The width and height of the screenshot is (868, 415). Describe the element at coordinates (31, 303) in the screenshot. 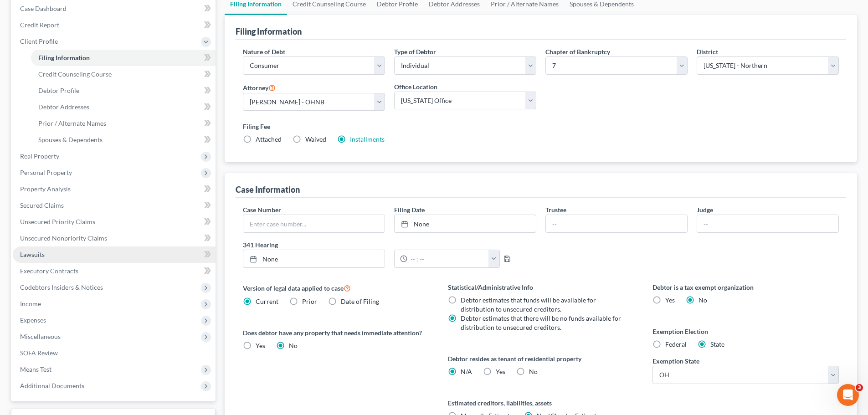

I see `span: Income` at that location.